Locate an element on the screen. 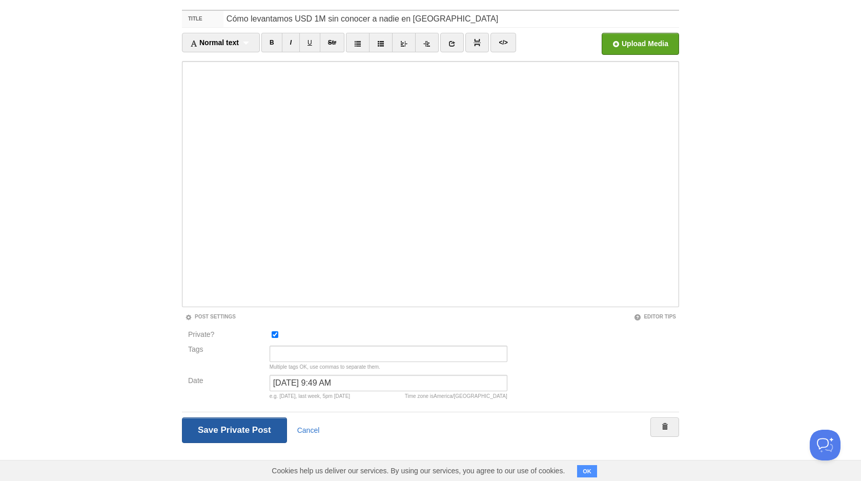 Image resolution: width=861 pixels, height=481 pixels. a: Cancel is located at coordinates (309, 430).